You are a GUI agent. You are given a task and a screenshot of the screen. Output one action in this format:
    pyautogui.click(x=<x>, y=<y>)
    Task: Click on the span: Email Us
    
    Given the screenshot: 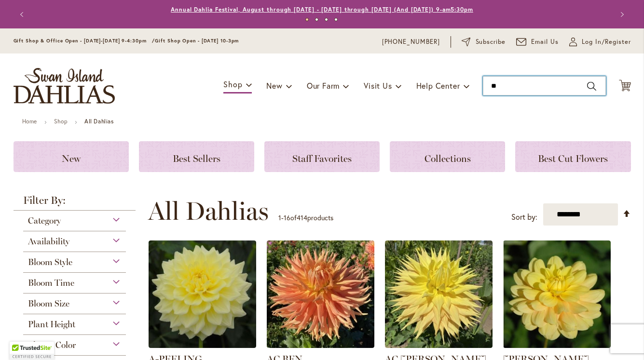 What is the action you would take?
    pyautogui.click(x=545, y=42)
    